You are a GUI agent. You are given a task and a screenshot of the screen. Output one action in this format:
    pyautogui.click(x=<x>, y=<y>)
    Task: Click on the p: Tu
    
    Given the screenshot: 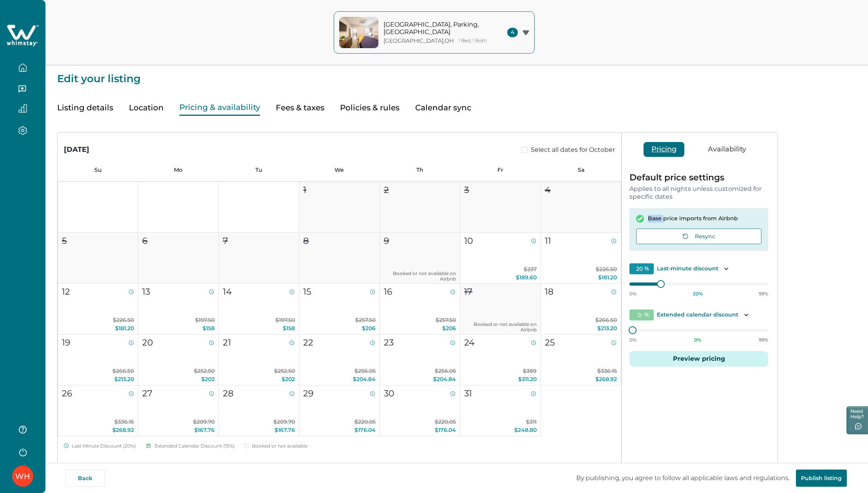 What is the action you would take?
    pyautogui.click(x=259, y=169)
    